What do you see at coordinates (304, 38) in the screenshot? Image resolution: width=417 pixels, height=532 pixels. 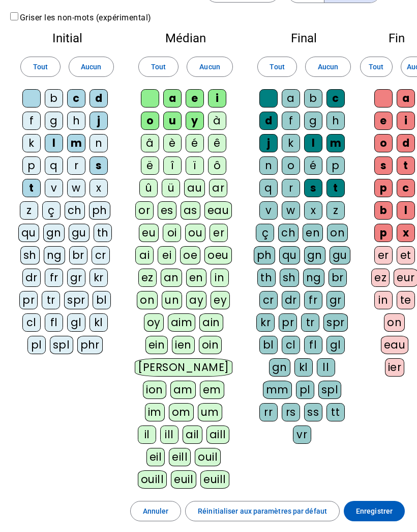 I see `h2: Final` at bounding box center [304, 38].